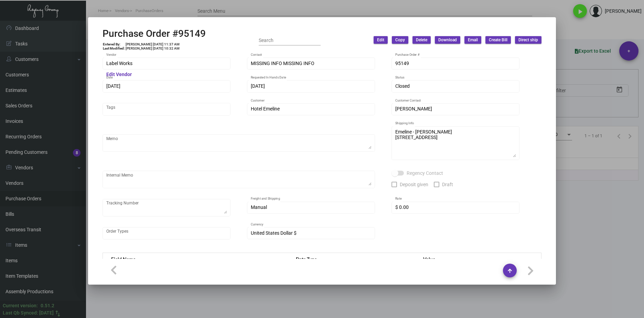 This screenshot has width=644, height=318. What do you see at coordinates (20, 306) in the screenshot?
I see `div: Current version:` at bounding box center [20, 306].